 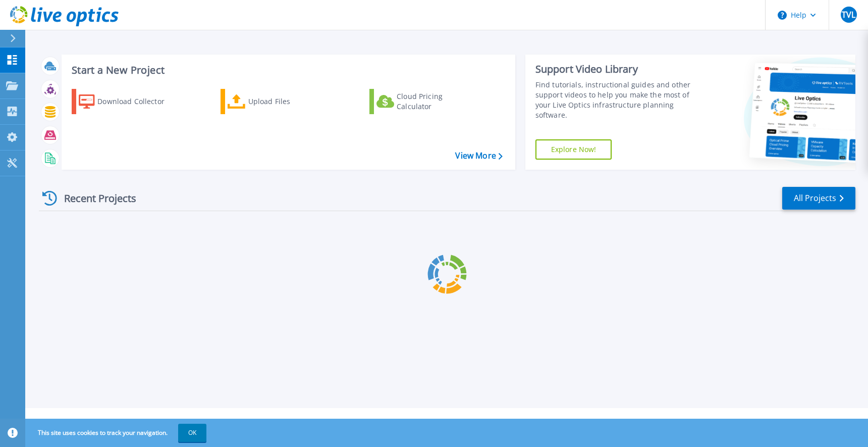 What do you see at coordinates (128, 101) in the screenshot?
I see `a: Download Collector` at bounding box center [128, 101].